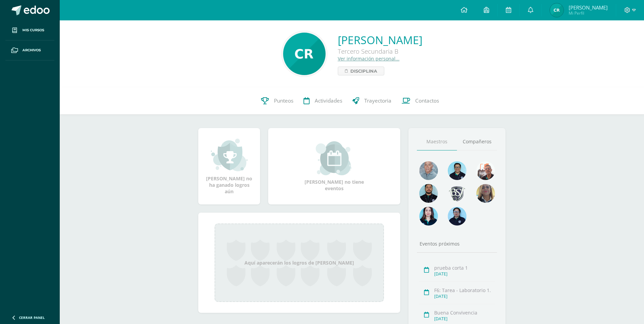 The image size is (644, 324). What do you see at coordinates (277, 101) in the screenshot?
I see `a: Punteos` at bounding box center [277, 101].